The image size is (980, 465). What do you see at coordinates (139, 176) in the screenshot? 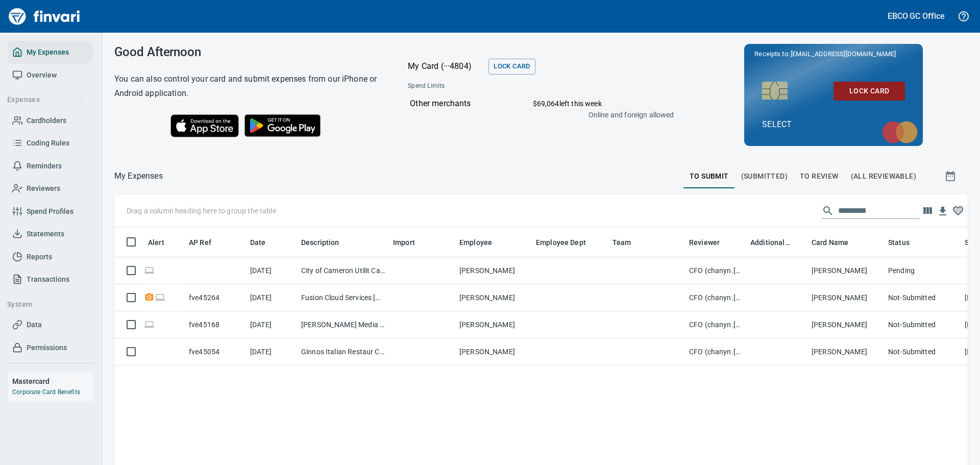
I see `nav: breadcrumb` at bounding box center [139, 176].